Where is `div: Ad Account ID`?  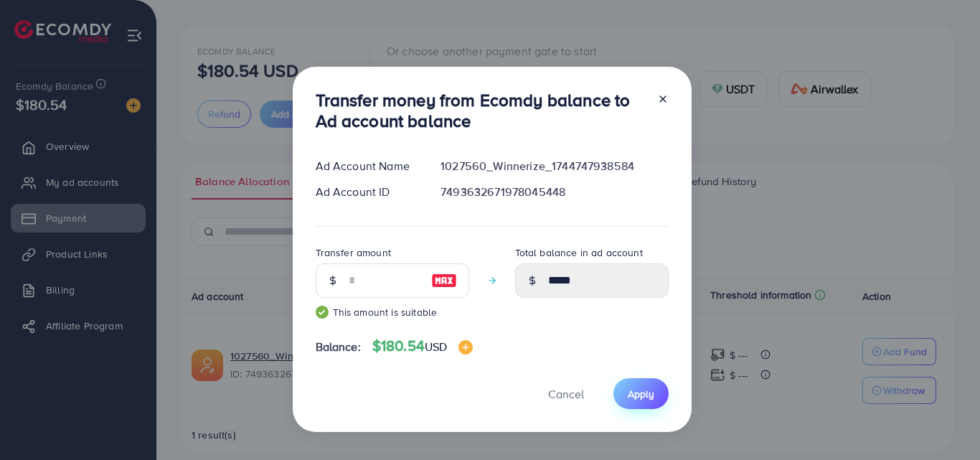 div: Ad Account ID is located at coordinates (366, 192).